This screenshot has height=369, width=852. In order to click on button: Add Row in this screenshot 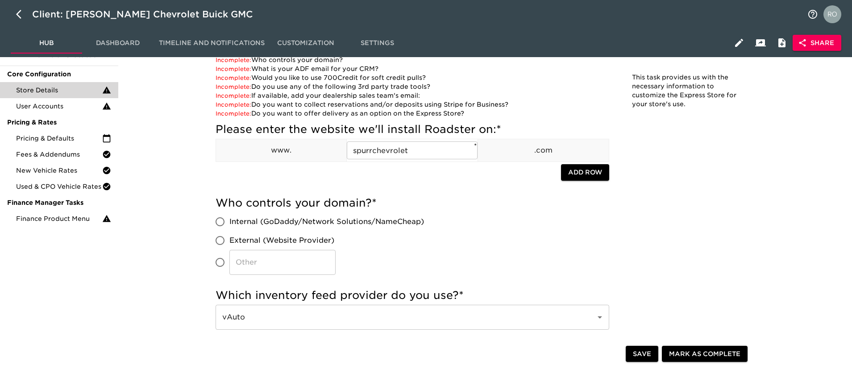, I will do `click(585, 172)`.